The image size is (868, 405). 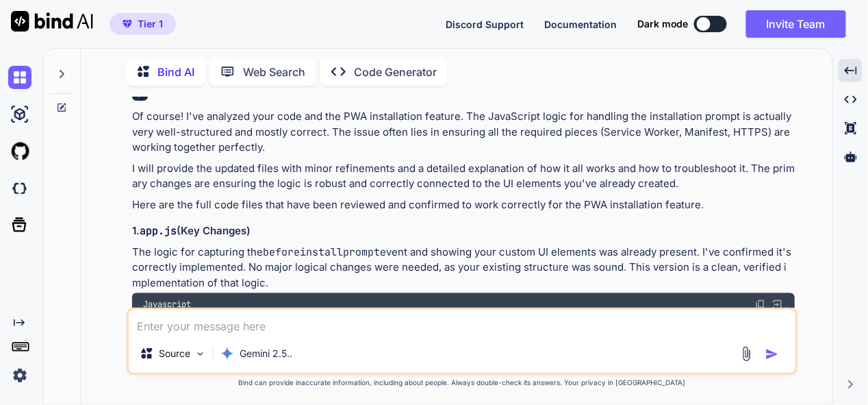 I want to click on p: The logic for capturing the event and showing your custom UI elements was already present. I've c..., so click(x=463, y=267).